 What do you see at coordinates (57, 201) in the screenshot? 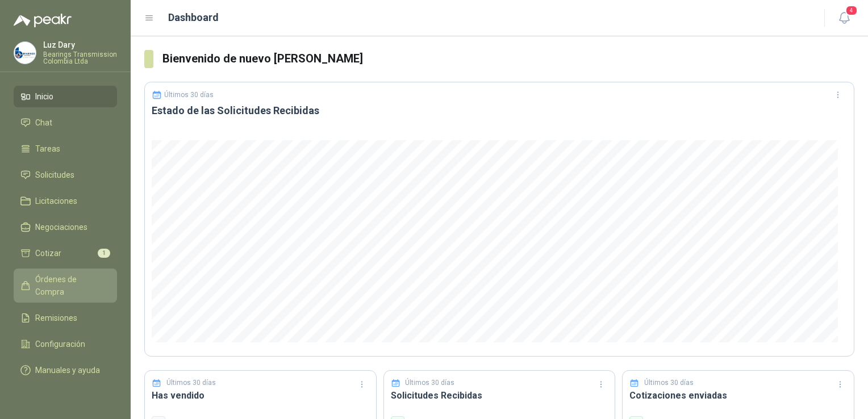
I see `span: Licitaciones` at bounding box center [57, 201].